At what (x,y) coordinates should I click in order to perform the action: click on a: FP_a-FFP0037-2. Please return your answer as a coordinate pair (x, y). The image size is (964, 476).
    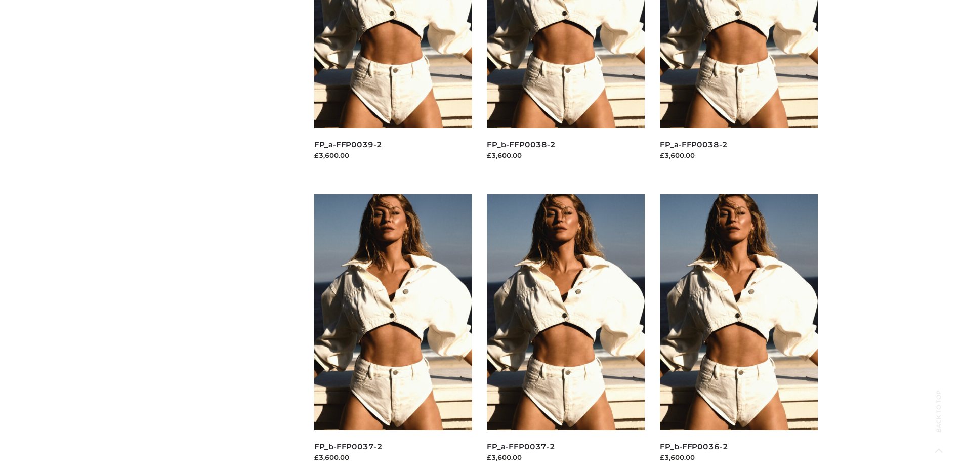
    Looking at the image, I should click on (521, 446).